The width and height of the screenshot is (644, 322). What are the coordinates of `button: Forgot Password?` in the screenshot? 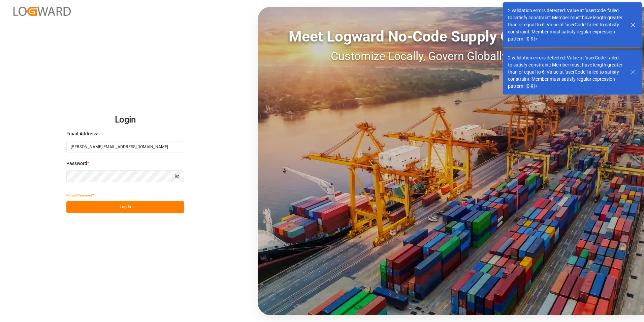 It's located at (80, 195).